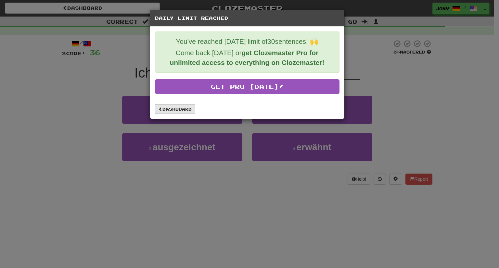 Image resolution: width=499 pixels, height=268 pixels. Describe the element at coordinates (247, 18) in the screenshot. I see `h5: Daily Limit Reached` at that location.